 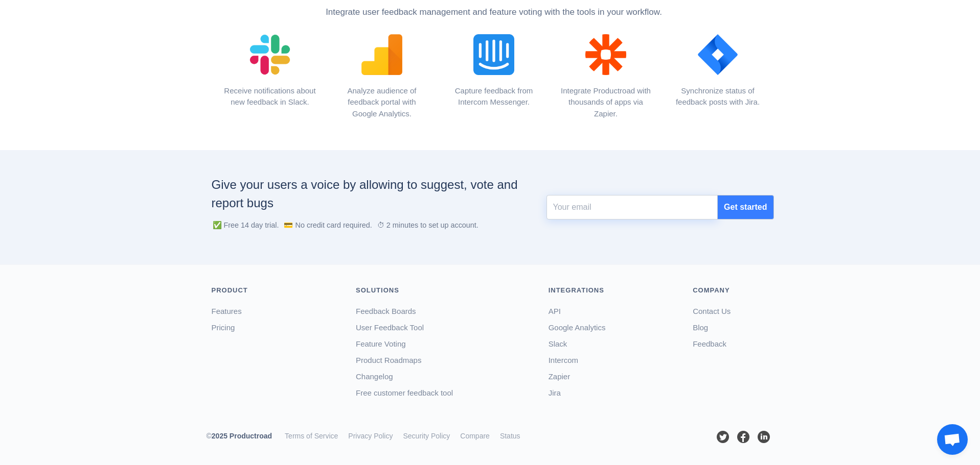 I want to click on a: Product Roadmaps, so click(x=389, y=360).